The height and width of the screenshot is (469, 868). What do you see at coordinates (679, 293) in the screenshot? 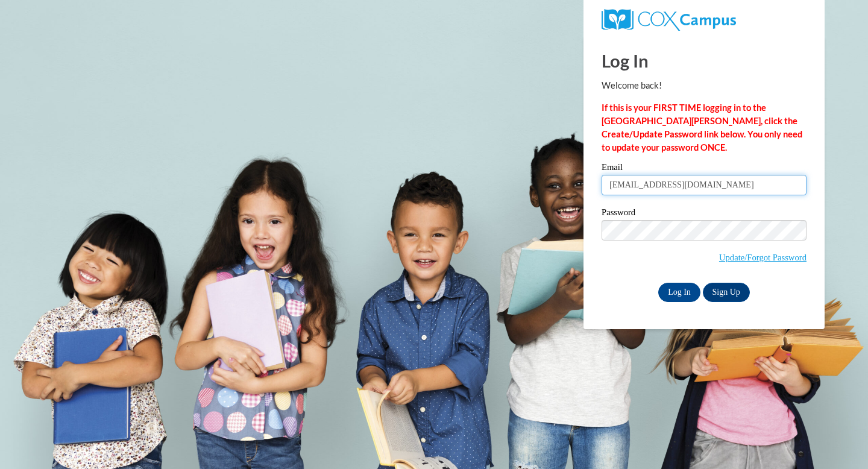
I see `input: Log In` at bounding box center [679, 293].